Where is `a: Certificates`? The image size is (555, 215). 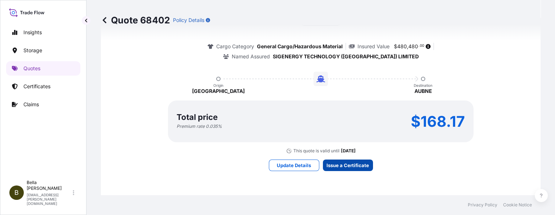 a: Certificates is located at coordinates (43, 86).